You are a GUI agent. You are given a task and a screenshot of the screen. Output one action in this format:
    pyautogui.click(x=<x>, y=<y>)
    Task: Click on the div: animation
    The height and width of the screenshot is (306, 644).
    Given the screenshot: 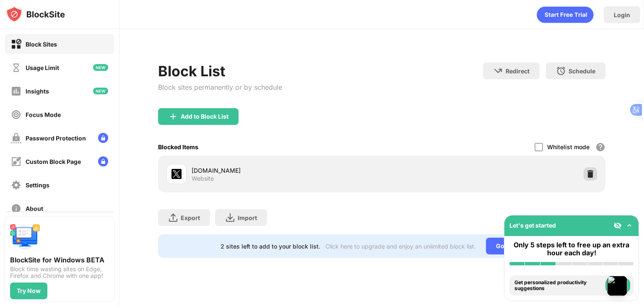 What is the action you would take?
    pyautogui.click(x=565, y=15)
    